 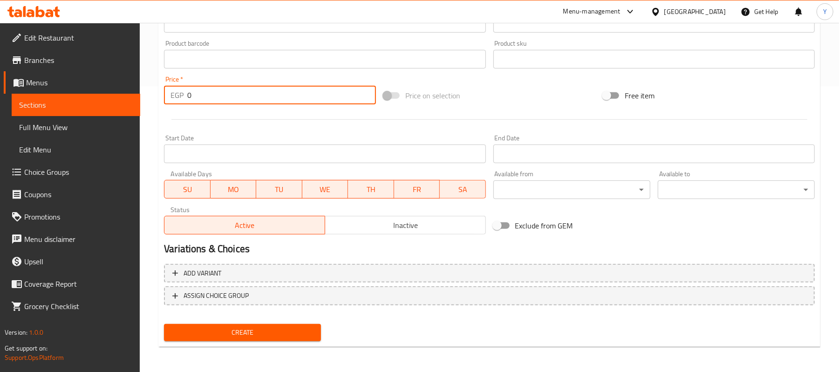 What do you see at coordinates (16, 332) in the screenshot?
I see `span: Version:` at bounding box center [16, 332].